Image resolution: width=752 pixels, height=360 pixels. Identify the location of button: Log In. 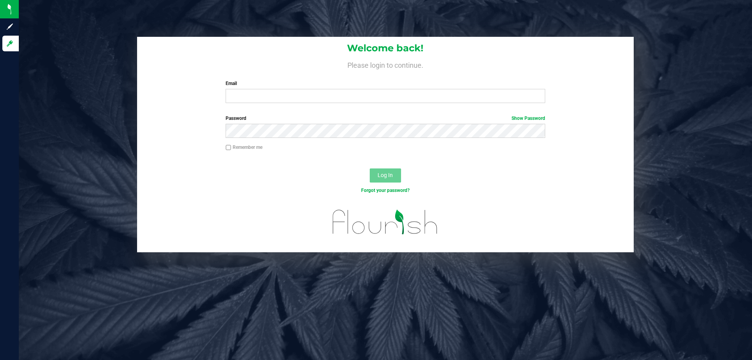
(385, 175).